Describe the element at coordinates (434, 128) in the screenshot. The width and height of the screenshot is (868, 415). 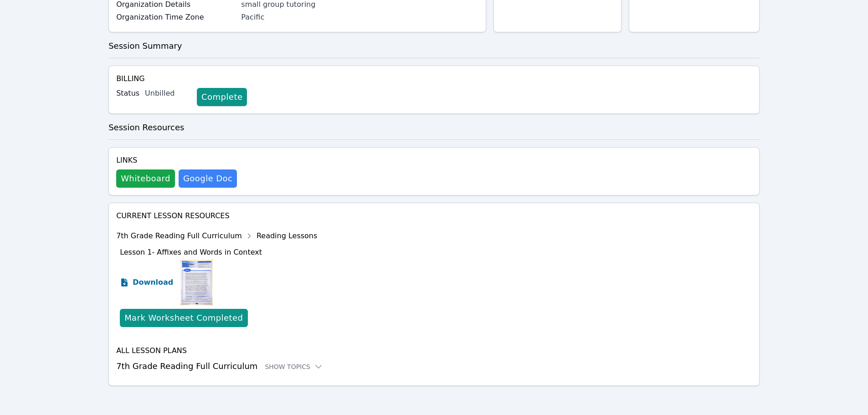
I see `h3: Session Resources` at that location.